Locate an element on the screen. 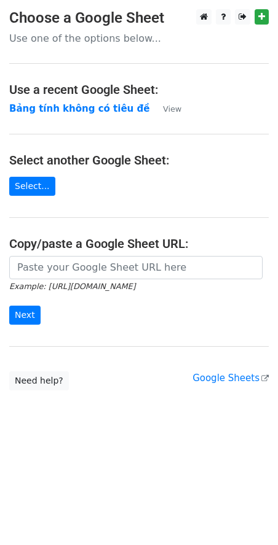 This screenshot has height=545, width=278. h3: Choose a Google Sheet is located at coordinates (139, 18).